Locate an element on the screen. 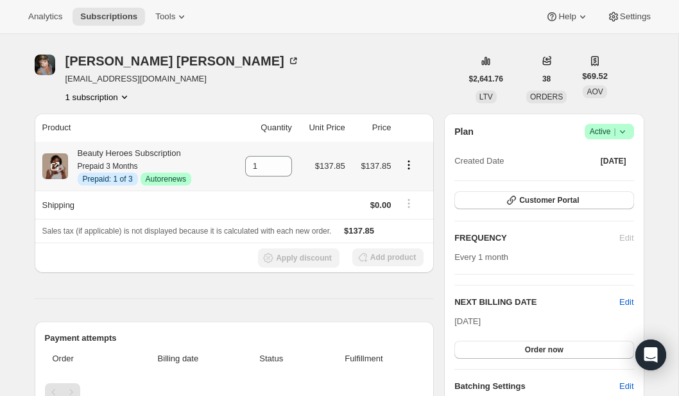 The width and height of the screenshot is (679, 396). h2: FREQUENCY is located at coordinates (536, 238).